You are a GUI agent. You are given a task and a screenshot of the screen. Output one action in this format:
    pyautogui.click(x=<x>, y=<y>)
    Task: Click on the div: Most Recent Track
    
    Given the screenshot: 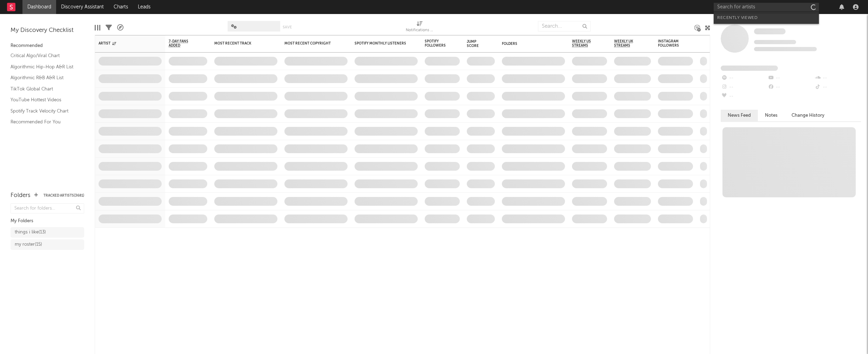 What is the action you would take?
    pyautogui.click(x=241, y=43)
    